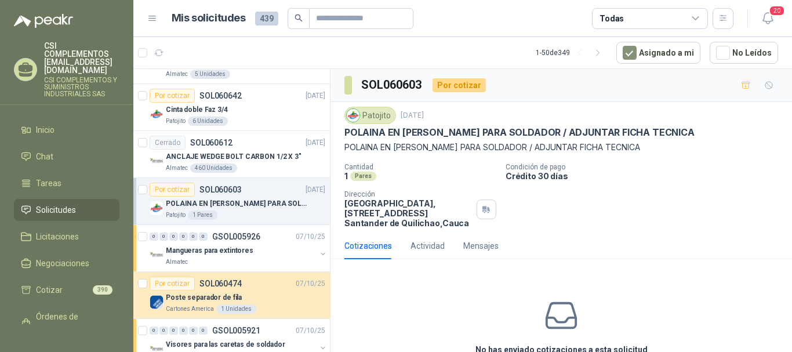 This screenshot has width=792, height=352. What do you see at coordinates (392, 85) in the screenshot?
I see `h3: SOL060603` at bounding box center [392, 85].